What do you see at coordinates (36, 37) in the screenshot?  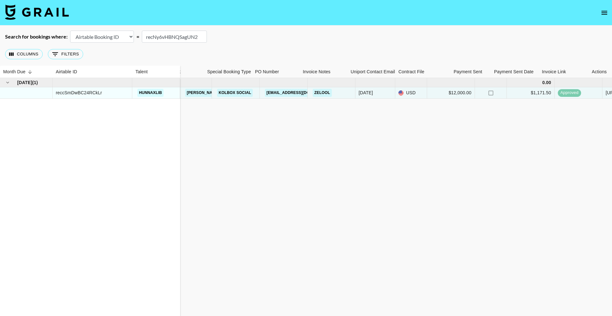 I see `div: Search for bookings where:` at bounding box center [36, 37].